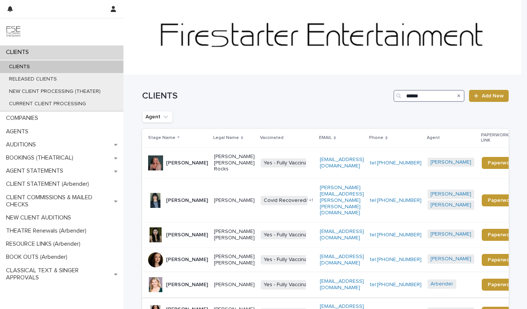 The height and width of the screenshot is (309, 527). I want to click on p: NEW CLIENT PROCESSING (THEATER), so click(55, 91).